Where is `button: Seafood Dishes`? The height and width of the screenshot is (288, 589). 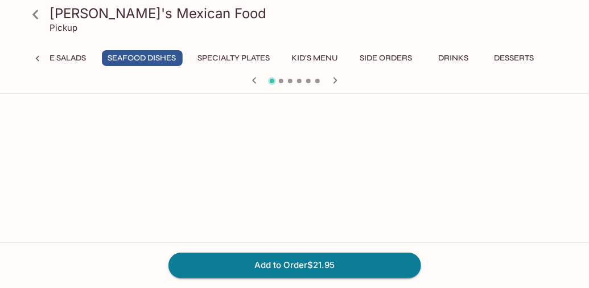 button: Seafood Dishes is located at coordinates (142, 58).